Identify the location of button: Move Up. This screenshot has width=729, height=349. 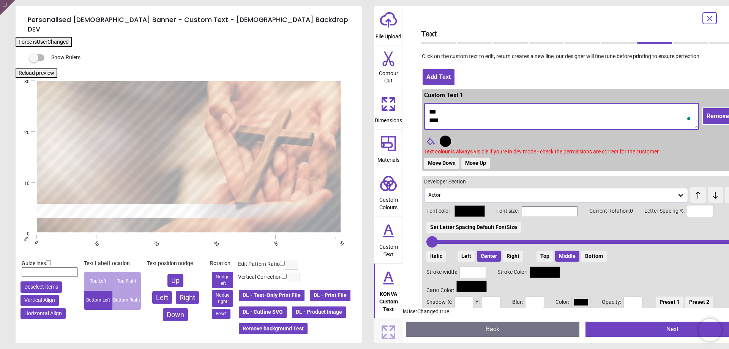
(476, 163).